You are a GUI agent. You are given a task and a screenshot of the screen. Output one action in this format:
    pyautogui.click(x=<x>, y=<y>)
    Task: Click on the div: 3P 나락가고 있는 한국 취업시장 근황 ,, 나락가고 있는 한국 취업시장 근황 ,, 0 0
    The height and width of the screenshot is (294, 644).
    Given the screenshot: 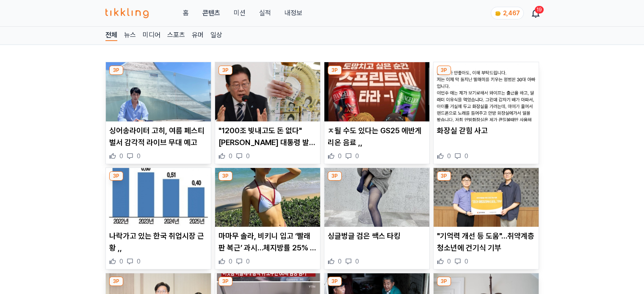 What is the action you would take?
    pyautogui.click(x=158, y=219)
    